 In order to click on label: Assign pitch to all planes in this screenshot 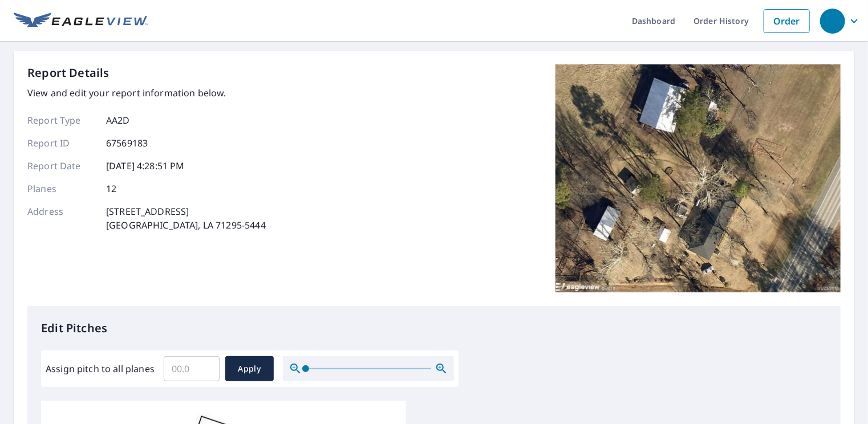, I will do `click(100, 369)`.